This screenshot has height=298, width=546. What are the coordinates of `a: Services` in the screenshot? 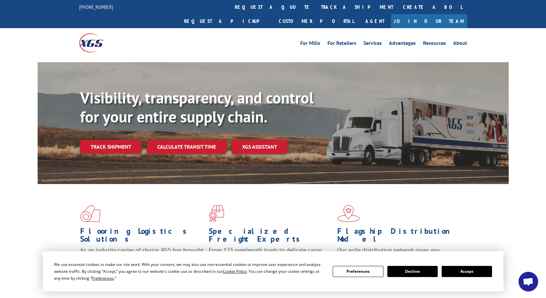 It's located at (373, 44).